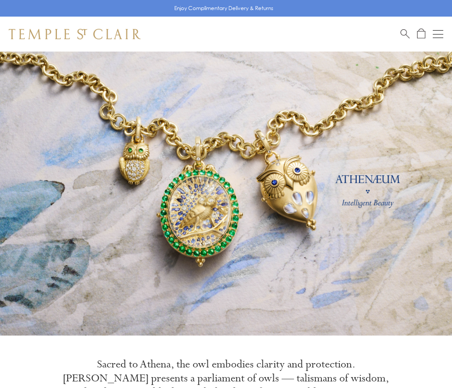  What do you see at coordinates (439, 34) in the screenshot?
I see `button: Open navigation` at bounding box center [439, 34].